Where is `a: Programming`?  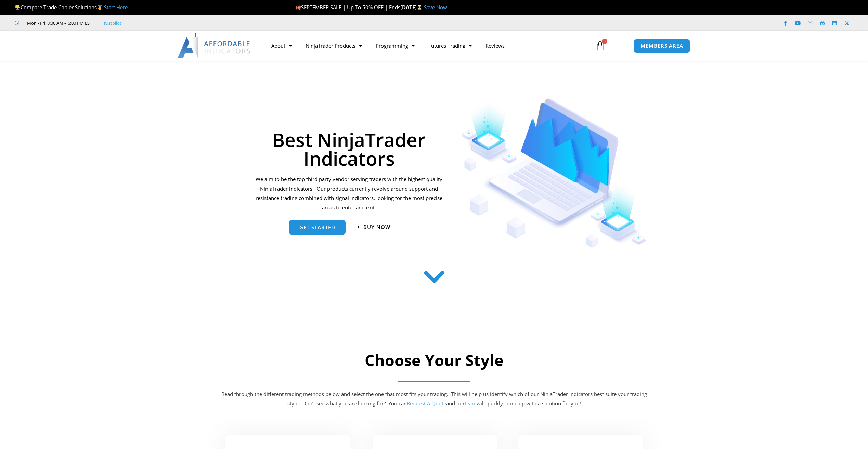 a: Programming is located at coordinates (395, 46).